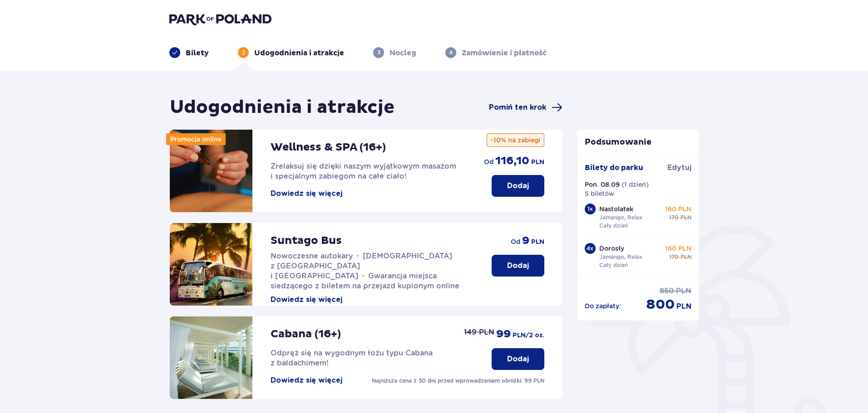 The height and width of the screenshot is (413, 868). Describe the element at coordinates (311, 256) in the screenshot. I see `span: Nowoczesne autokary` at that location.